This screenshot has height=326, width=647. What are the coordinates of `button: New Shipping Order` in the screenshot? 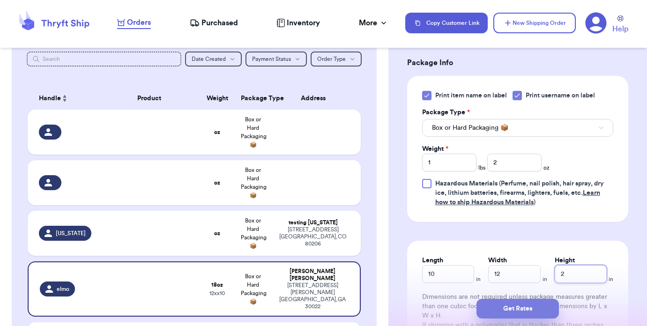 It's located at (534, 23).